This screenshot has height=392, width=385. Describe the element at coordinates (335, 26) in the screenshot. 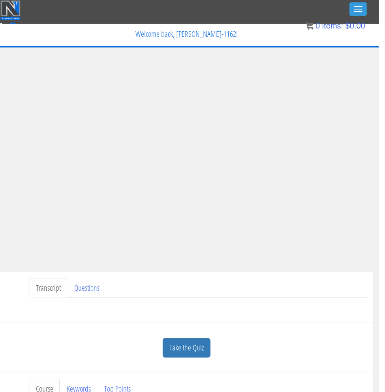

I see `a: 0 items: $0.00` at that location.